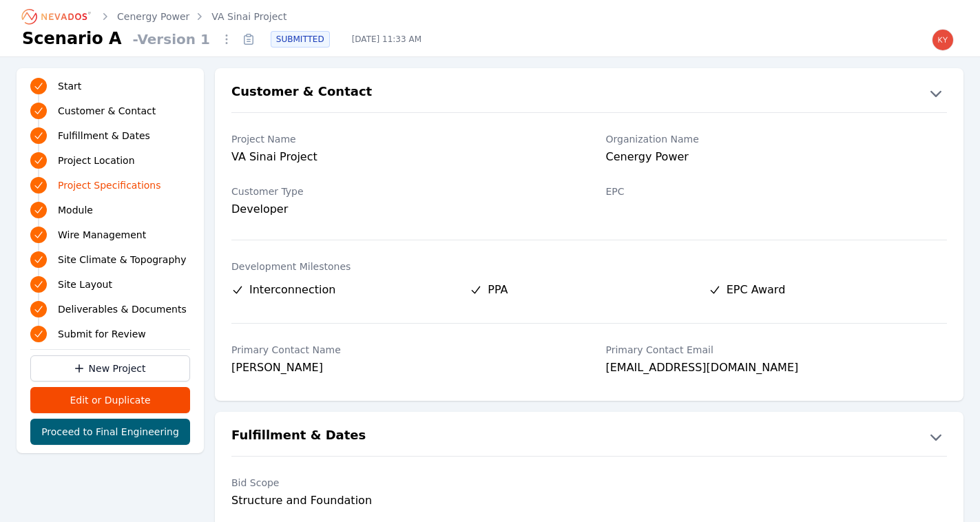 This screenshot has height=522, width=980. What do you see at coordinates (172, 40) in the screenshot?
I see `span: - Version 1` at bounding box center [172, 40].